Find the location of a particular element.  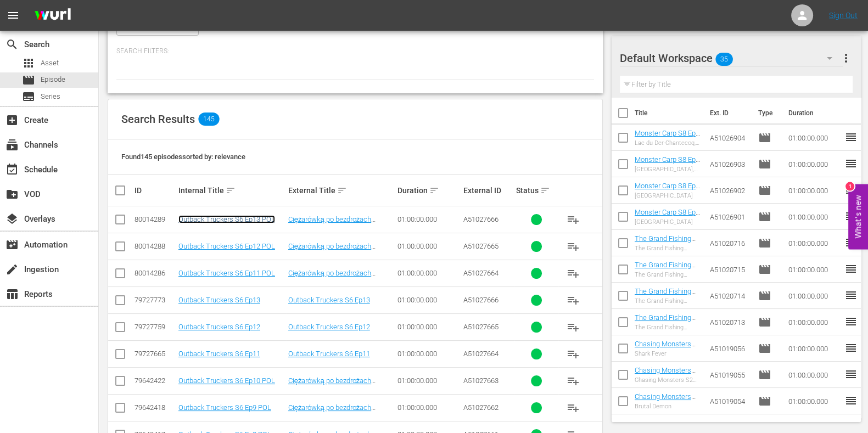

span: A51027666 is located at coordinates (481, 219).